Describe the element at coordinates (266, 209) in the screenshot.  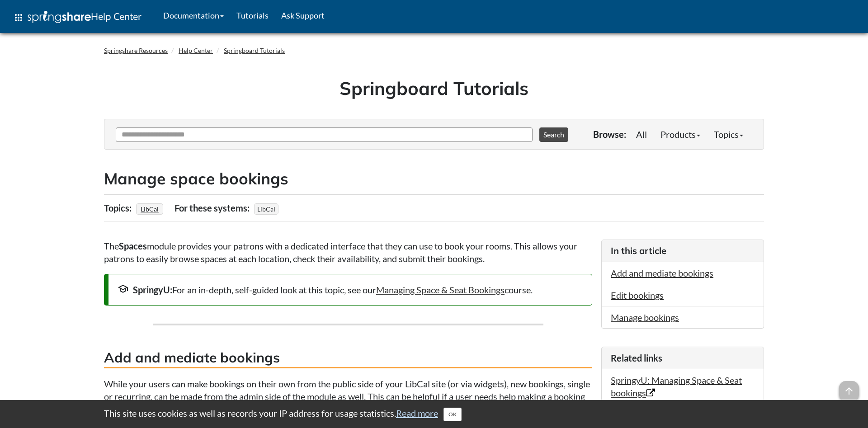
I see `span: LibCal` at that location.